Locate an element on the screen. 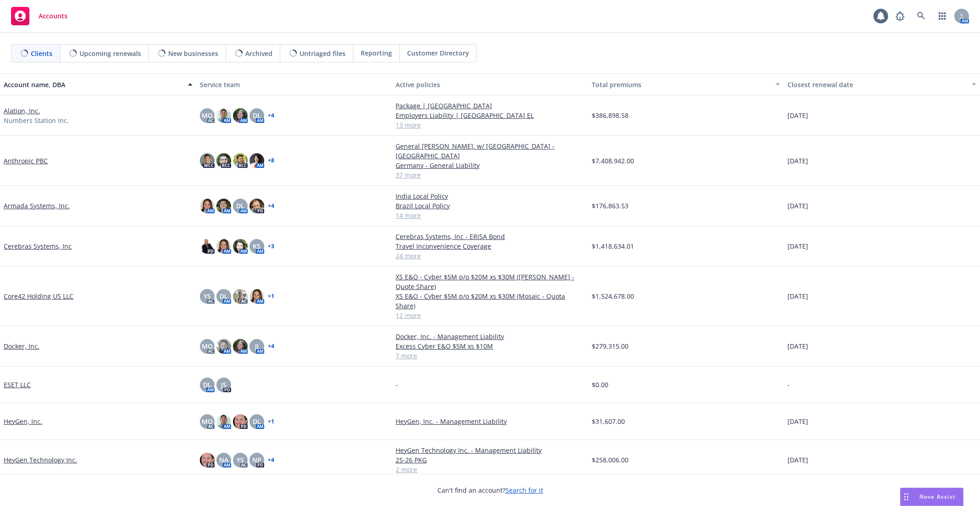 This screenshot has height=506, width=980. a: 25-26 PKG is located at coordinates (490, 460).